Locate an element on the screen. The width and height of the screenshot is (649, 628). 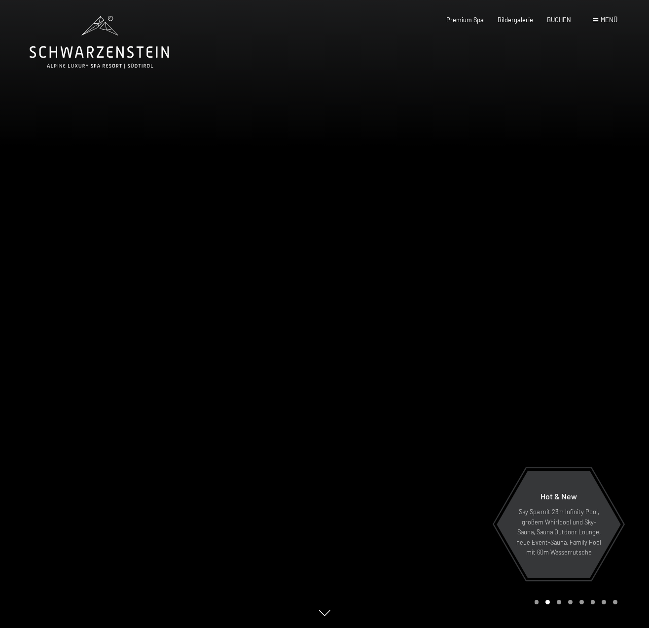
span: Menü is located at coordinates (609, 20).